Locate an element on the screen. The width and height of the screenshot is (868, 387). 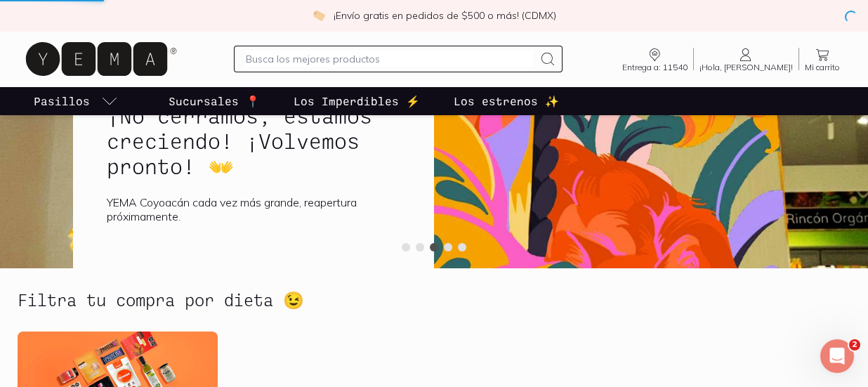
input: Busca los mejores productos is located at coordinates (390, 59).